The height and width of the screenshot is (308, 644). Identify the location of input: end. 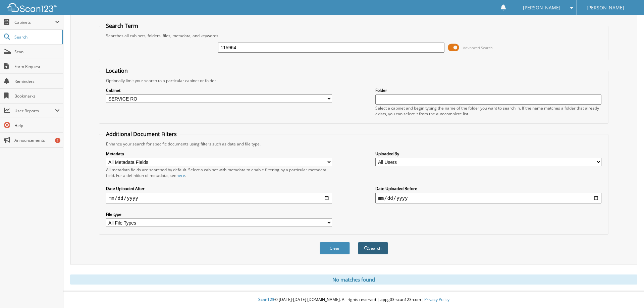
(488, 198).